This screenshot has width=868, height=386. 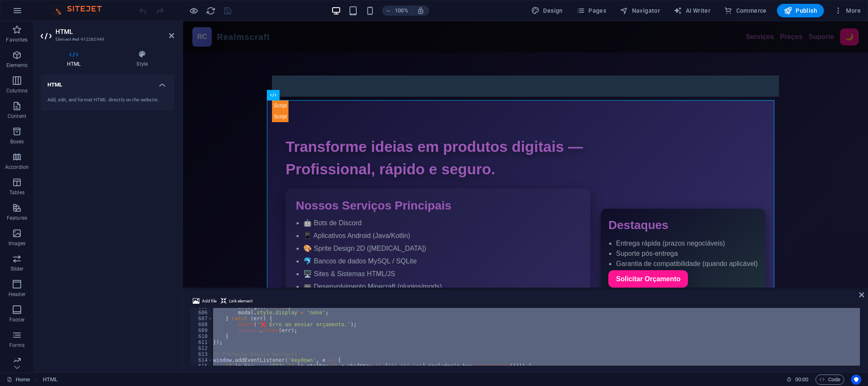 I want to click on p: Header, so click(x=17, y=294).